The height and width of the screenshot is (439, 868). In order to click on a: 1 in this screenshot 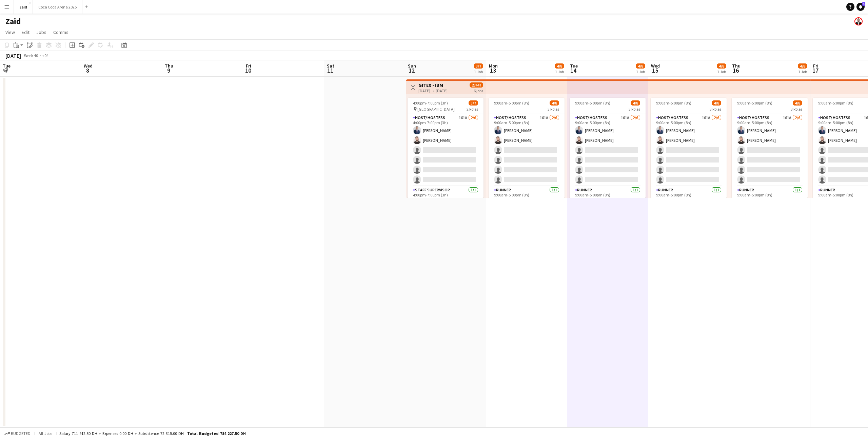, I will do `click(860, 7)`.